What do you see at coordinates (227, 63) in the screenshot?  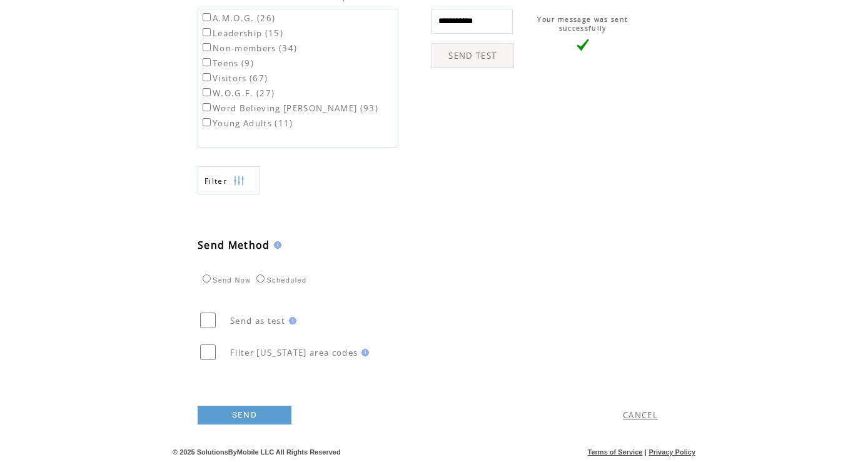 I see `label: Teens (9)` at bounding box center [227, 63].